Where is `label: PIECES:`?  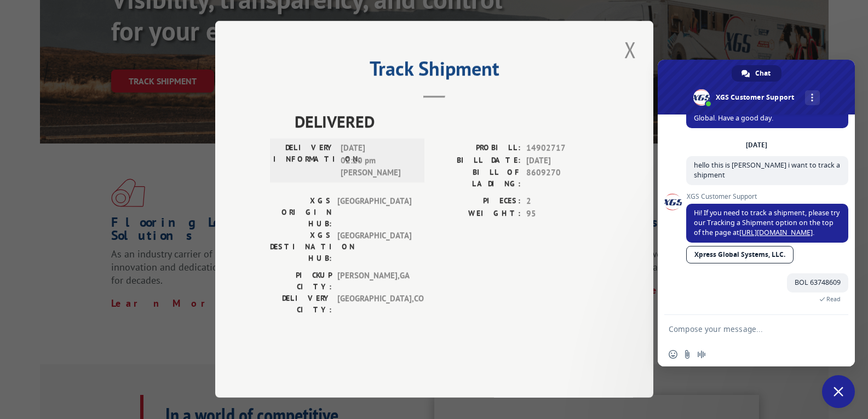
label: PIECES: is located at coordinates (478, 202).